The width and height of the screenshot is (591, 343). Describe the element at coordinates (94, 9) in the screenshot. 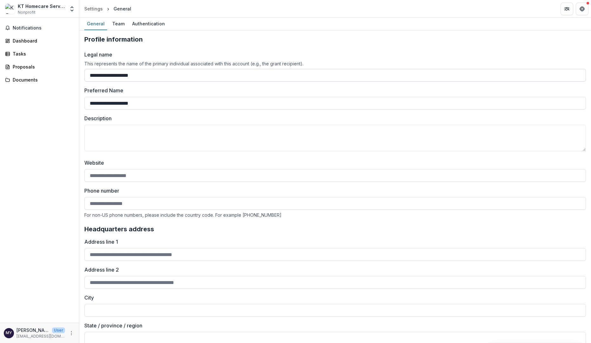

I see `div: Settings` at that location.